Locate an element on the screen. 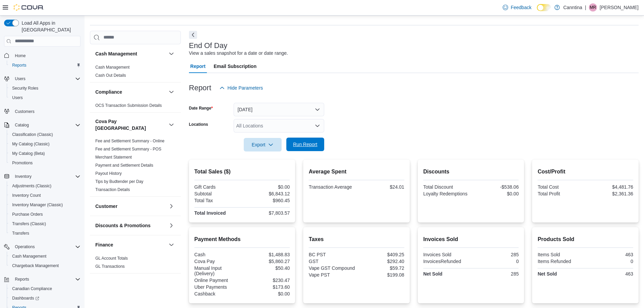  div: Invoices Sold is located at coordinates (446, 255).